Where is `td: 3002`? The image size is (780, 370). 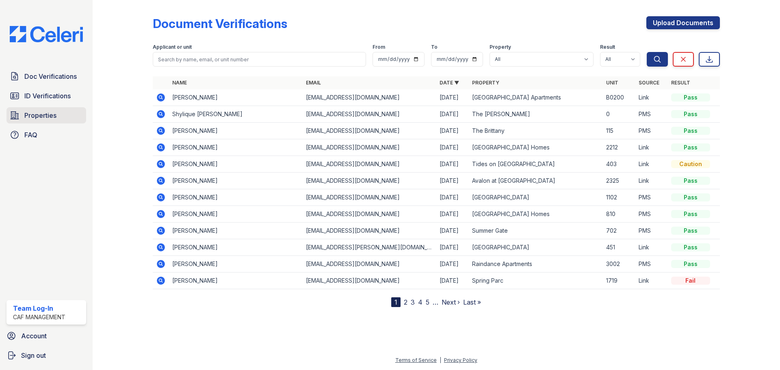
td: 3002 is located at coordinates (619, 264).